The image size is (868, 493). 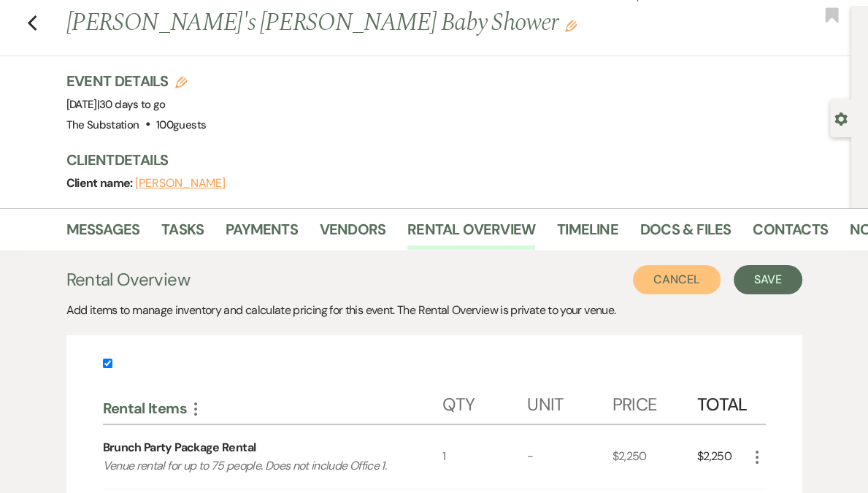 I want to click on div: Total, so click(x=723, y=401).